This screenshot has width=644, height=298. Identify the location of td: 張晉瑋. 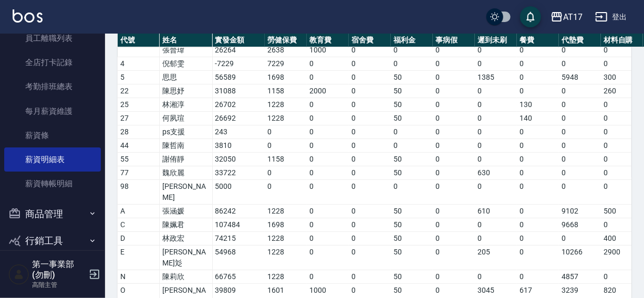
(186, 50).